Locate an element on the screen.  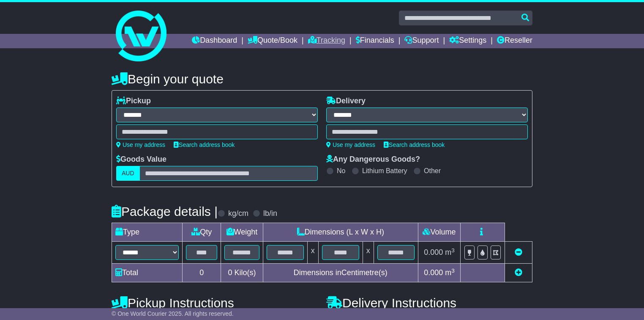
td: Dimensions in Centimetre(s) is located at coordinates (340, 273).